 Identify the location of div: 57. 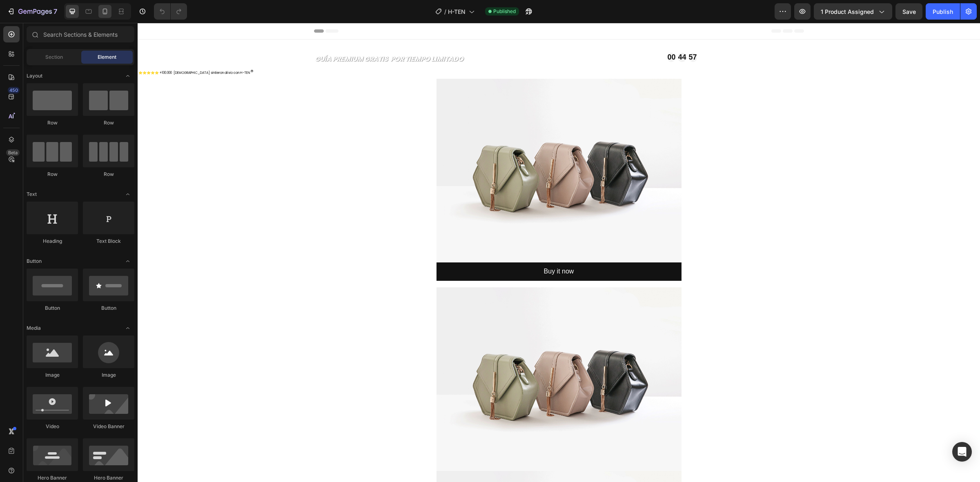
(556, 34).